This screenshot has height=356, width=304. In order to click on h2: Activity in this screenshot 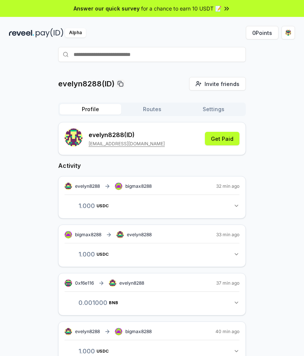, I will do `click(152, 166)`.